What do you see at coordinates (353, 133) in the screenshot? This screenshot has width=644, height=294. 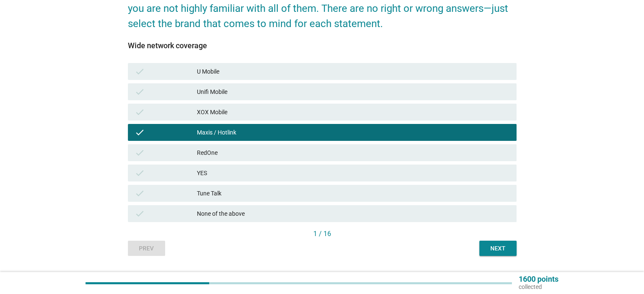 I see `div: Maxis / Hotlink` at bounding box center [353, 133].